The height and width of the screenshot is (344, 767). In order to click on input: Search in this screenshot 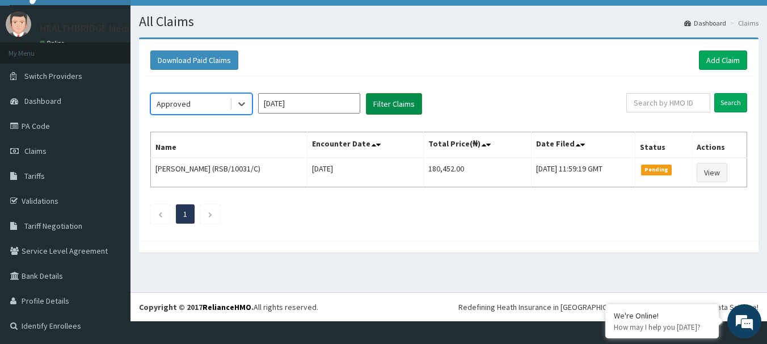, I will do `click(731, 103)`.